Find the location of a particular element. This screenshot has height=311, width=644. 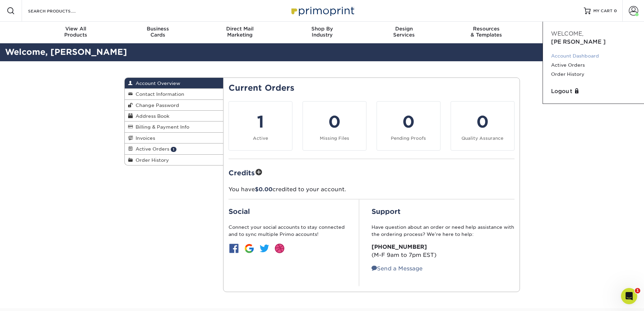

img: Primoprint is located at coordinates (322, 11).